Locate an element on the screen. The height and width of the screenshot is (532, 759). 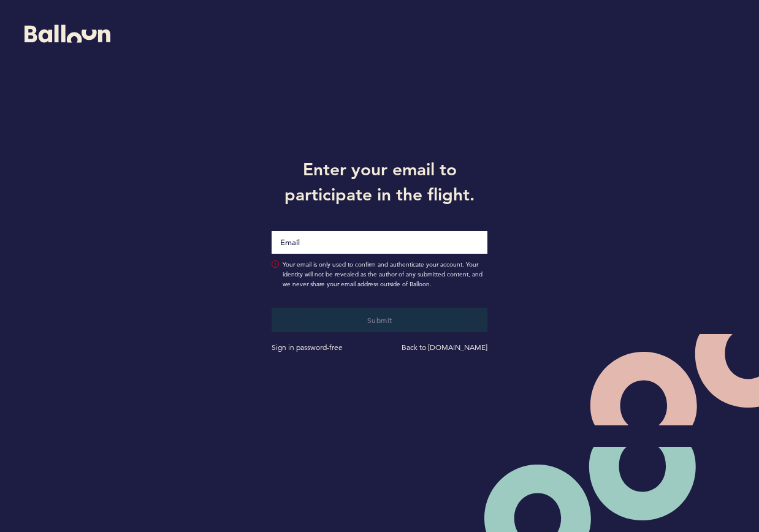
h1: Enter your email to participate in the flight. is located at coordinates (379, 182).